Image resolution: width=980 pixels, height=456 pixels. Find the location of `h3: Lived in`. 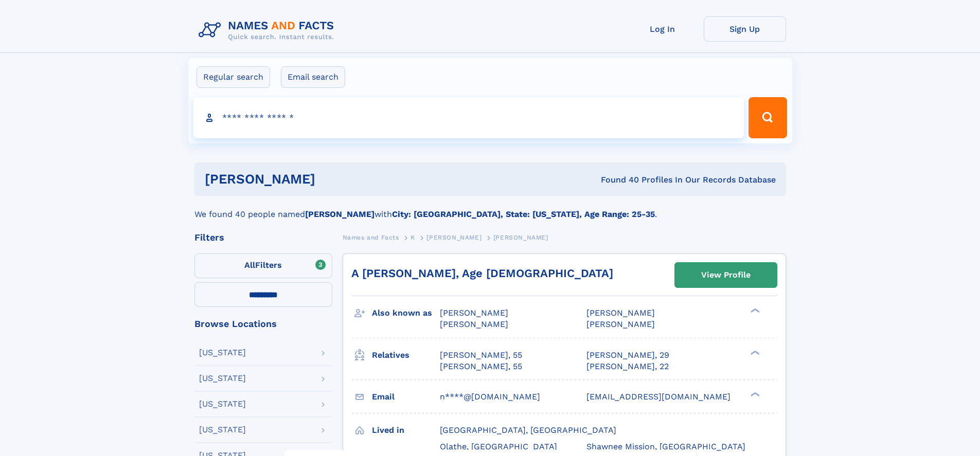

h3: Lived in is located at coordinates (406, 431).